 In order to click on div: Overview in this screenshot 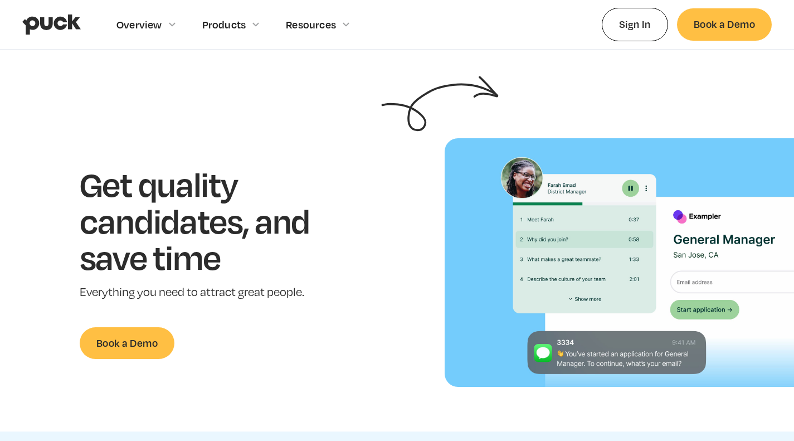, I will do `click(139, 25)`.